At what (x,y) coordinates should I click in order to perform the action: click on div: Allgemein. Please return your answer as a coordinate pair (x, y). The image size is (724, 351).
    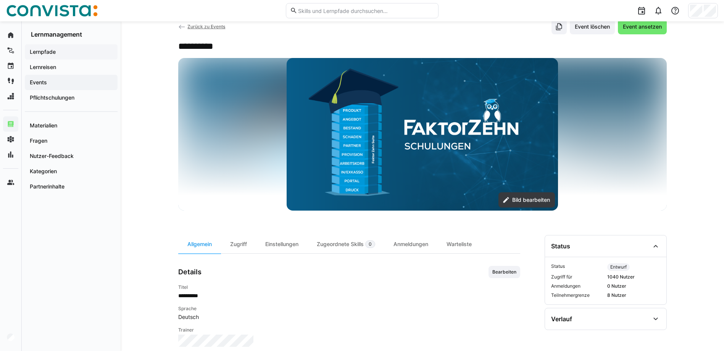
    Looking at the image, I should click on (200, 244).